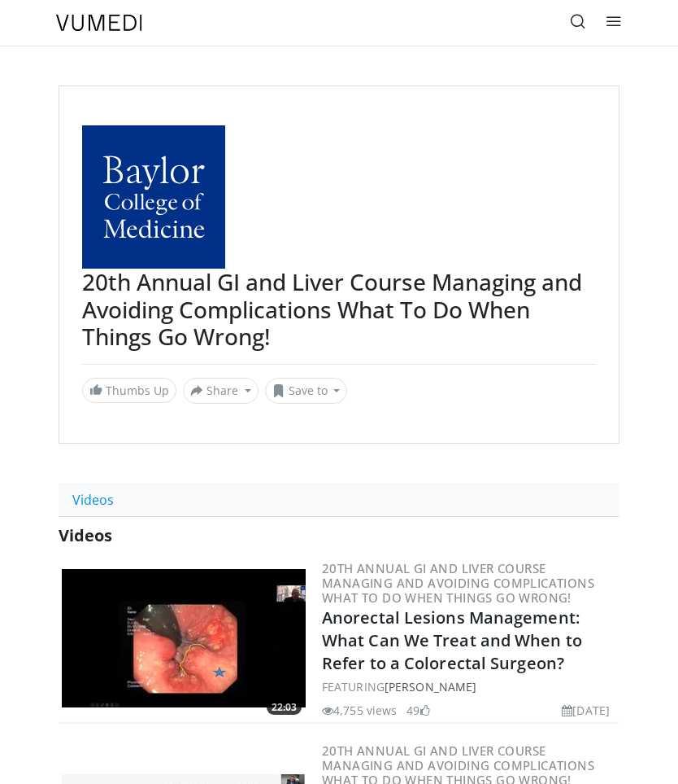 This screenshot has width=678, height=784. I want to click on span: 22:03, so click(284, 707).